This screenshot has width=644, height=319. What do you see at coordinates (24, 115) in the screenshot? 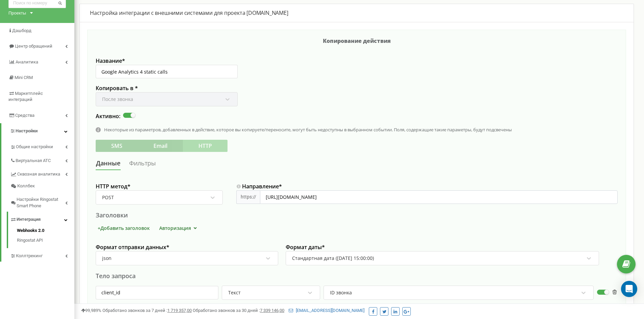
I see `span: Средства` at bounding box center [24, 115].